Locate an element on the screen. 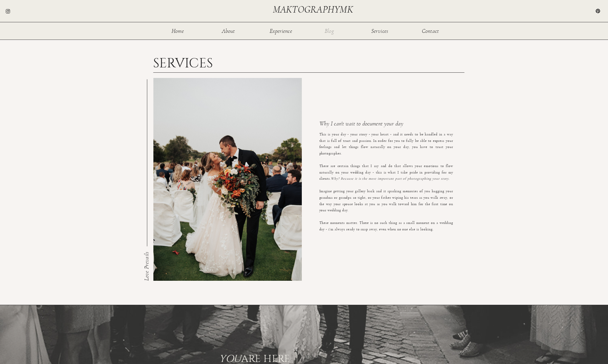  p: This is your day - your story - your heart - and it needs to be handled in a way that is full of ... is located at coordinates (386, 170).